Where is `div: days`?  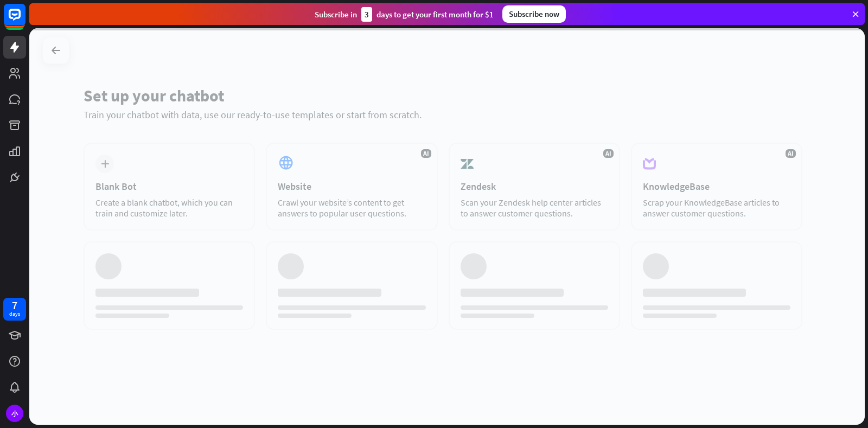
div: days is located at coordinates (14, 314).